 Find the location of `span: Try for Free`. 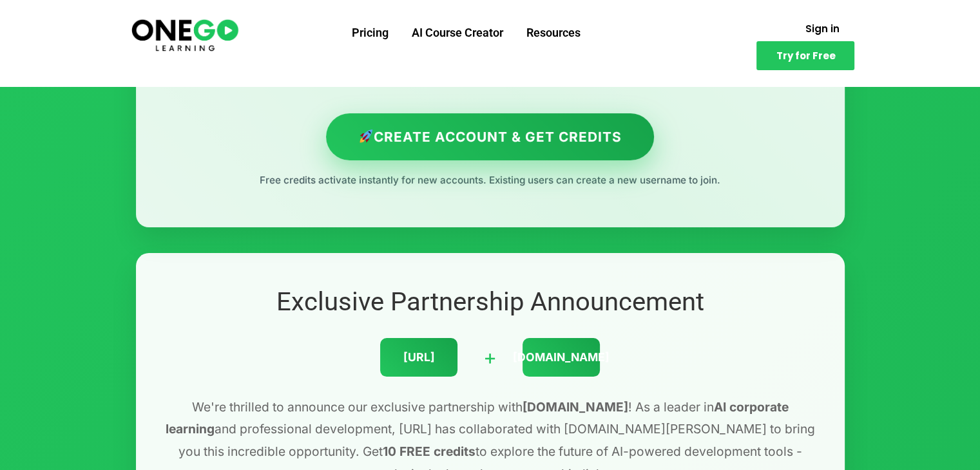

span: Try for Free is located at coordinates (806, 55).